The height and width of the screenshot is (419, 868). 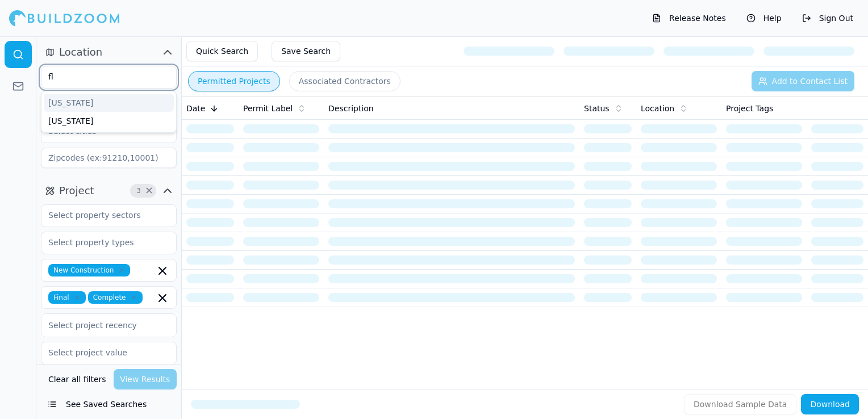 What do you see at coordinates (149, 190) in the screenshot?
I see `span: Clear Project filters` at bounding box center [149, 190].